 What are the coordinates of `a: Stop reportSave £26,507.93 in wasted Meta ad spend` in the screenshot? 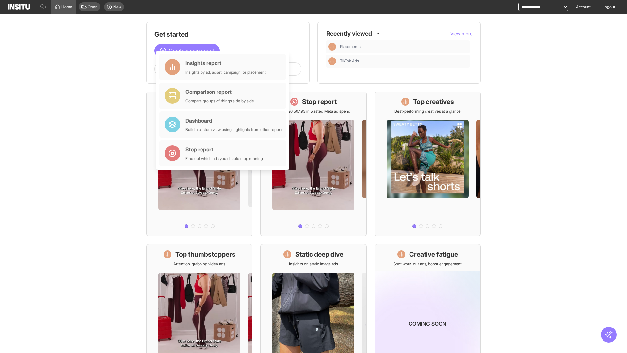 It's located at (313, 164).